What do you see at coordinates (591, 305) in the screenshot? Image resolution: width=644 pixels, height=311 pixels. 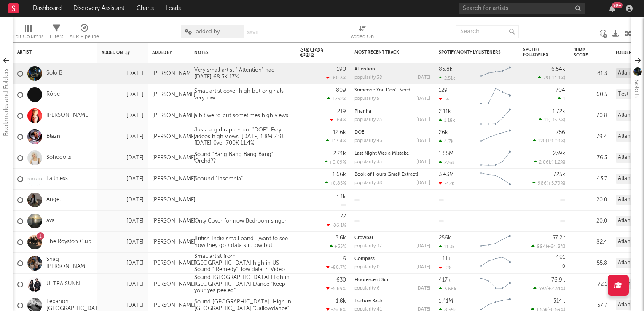 I see `div: 57.7` at bounding box center [591, 305].